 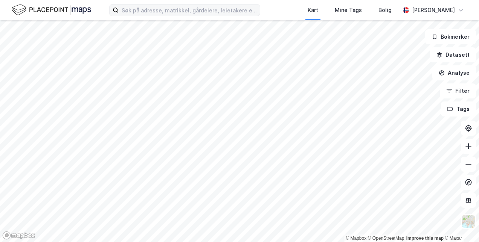 What do you see at coordinates (453, 55) in the screenshot?
I see `button: Datasett` at bounding box center [453, 55].